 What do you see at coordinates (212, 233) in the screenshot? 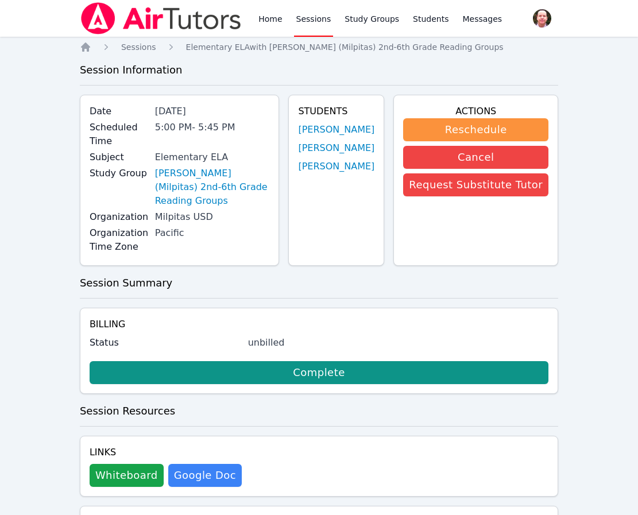
I see `div: Pacific` at bounding box center [212, 233].